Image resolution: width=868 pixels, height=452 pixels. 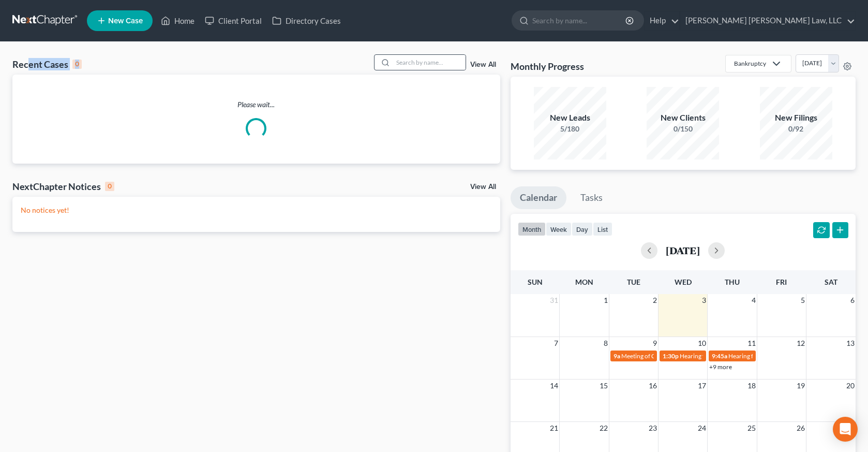 What do you see at coordinates (653, 386) in the screenshot?
I see `span: 16` at bounding box center [653, 386].